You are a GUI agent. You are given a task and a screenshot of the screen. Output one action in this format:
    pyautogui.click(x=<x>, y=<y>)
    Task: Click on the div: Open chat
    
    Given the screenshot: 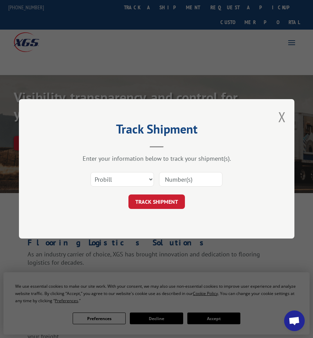 What is the action you would take?
    pyautogui.click(x=294, y=320)
    